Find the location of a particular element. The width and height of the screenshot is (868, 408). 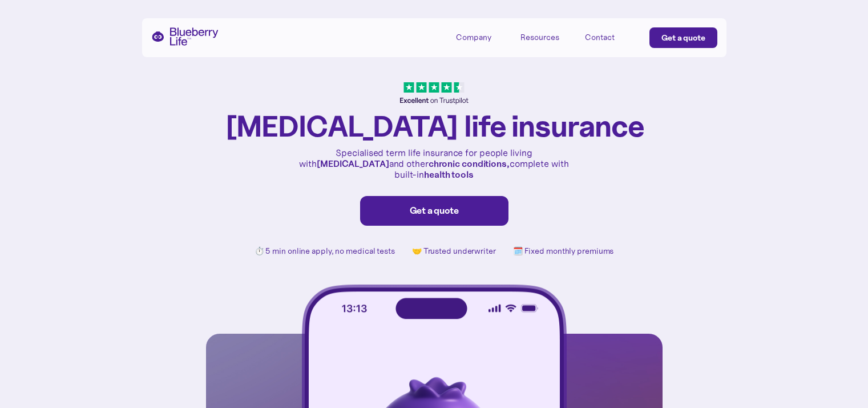

strong: health tools is located at coordinates (449, 174).